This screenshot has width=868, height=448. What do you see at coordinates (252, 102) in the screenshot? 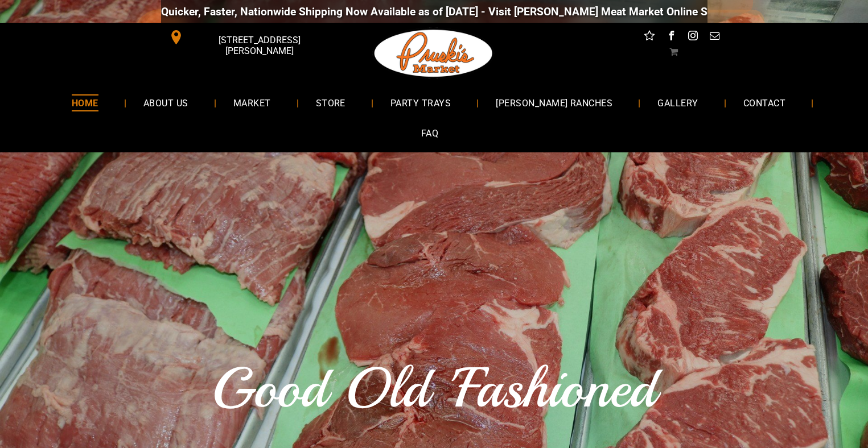
I see `a: MARKET` at bounding box center [252, 102].